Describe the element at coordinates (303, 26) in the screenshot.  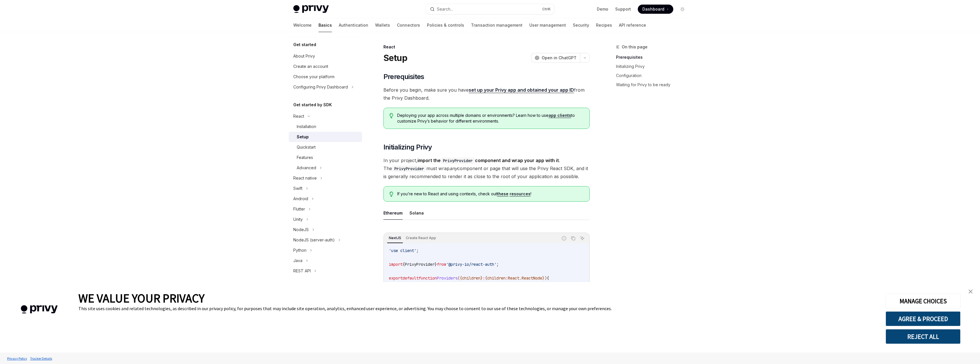
I see `a: Welcome` at that location.